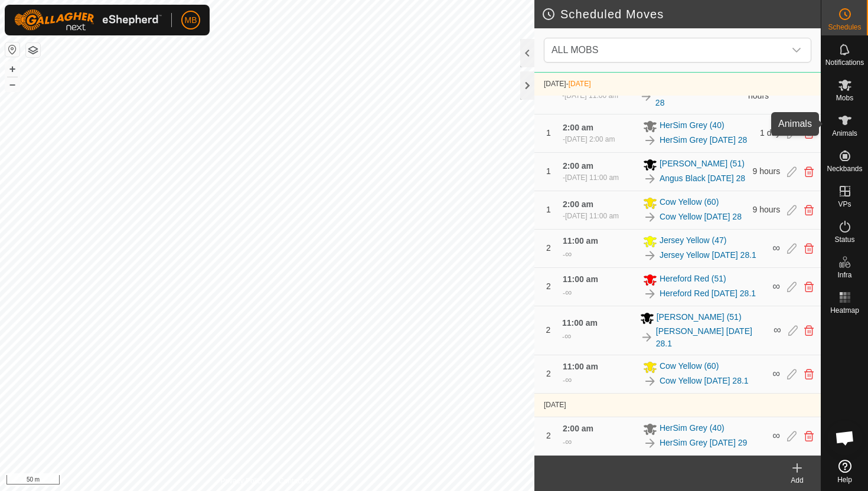 The image size is (868, 491). What do you see at coordinates (693, 242) in the screenshot?
I see `span: Jersey Yellow (47)` at bounding box center [693, 242].